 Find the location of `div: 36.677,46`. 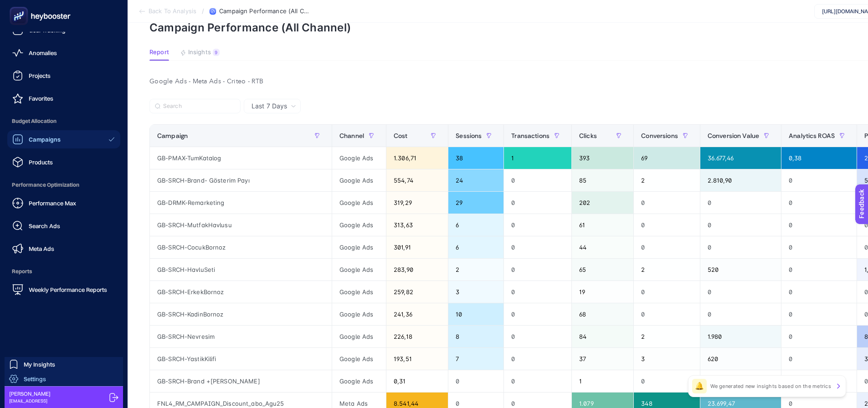

div: 36.677,46 is located at coordinates (741, 158).